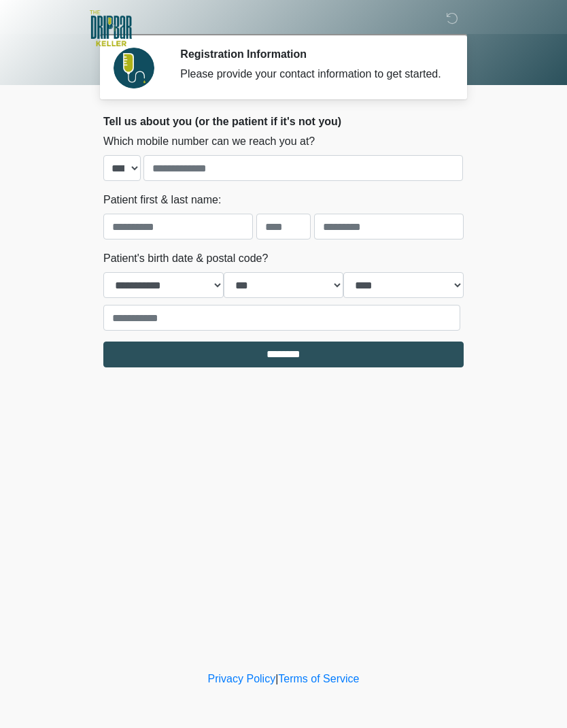 The image size is (567, 728). What do you see at coordinates (242, 678) in the screenshot?
I see `a: Privacy Policy` at bounding box center [242, 678].